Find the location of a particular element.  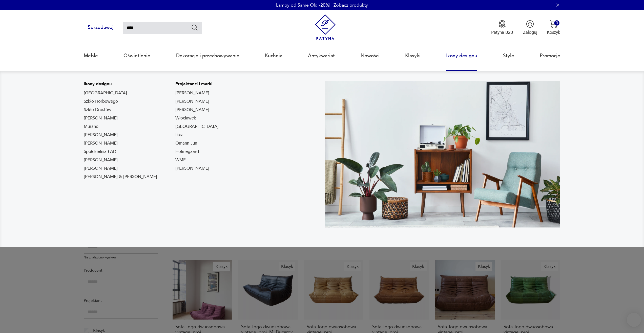

button: Szukaj is located at coordinates (195, 27).